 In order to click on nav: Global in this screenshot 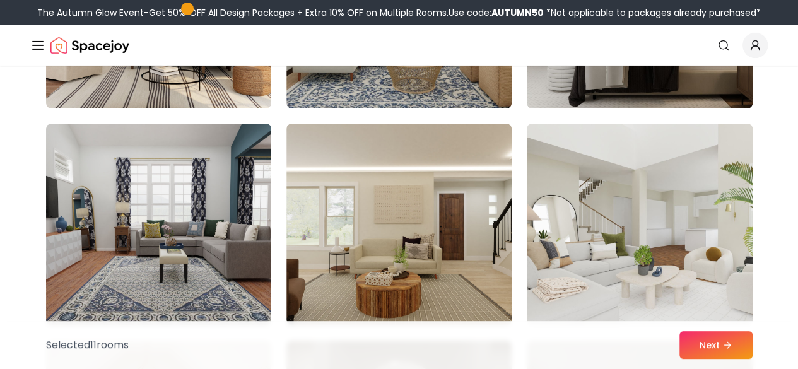, I will do `click(399, 45)`.